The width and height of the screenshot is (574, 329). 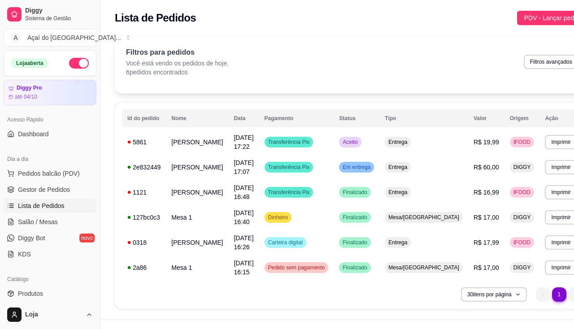 I want to click on th: Origem, so click(x=522, y=118).